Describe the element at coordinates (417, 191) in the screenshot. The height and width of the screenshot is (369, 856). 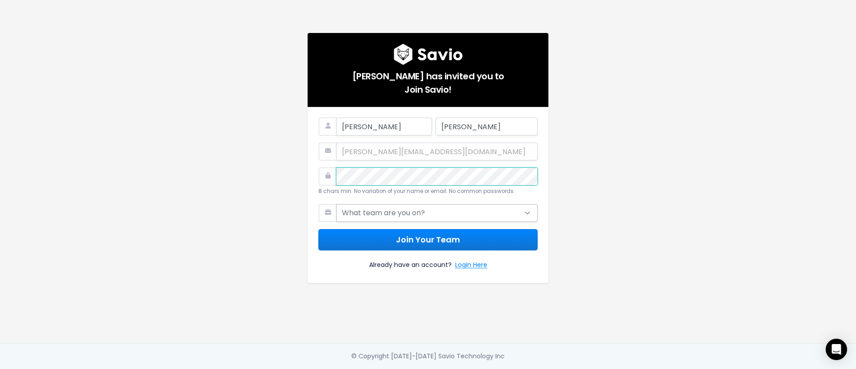
I see `small: 8 chars min. No variation of your name or email. No common passwords.` at that location.